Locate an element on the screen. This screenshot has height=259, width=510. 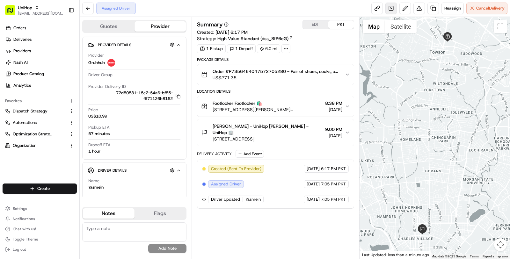
span: Footlocker Footlocker 🛍️ is located at coordinates (237, 103).